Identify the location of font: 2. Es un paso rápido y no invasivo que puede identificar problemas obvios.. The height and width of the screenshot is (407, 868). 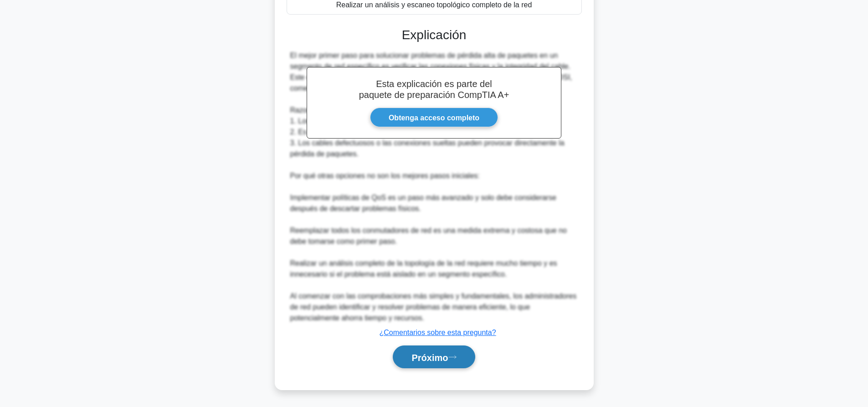
(411, 132).